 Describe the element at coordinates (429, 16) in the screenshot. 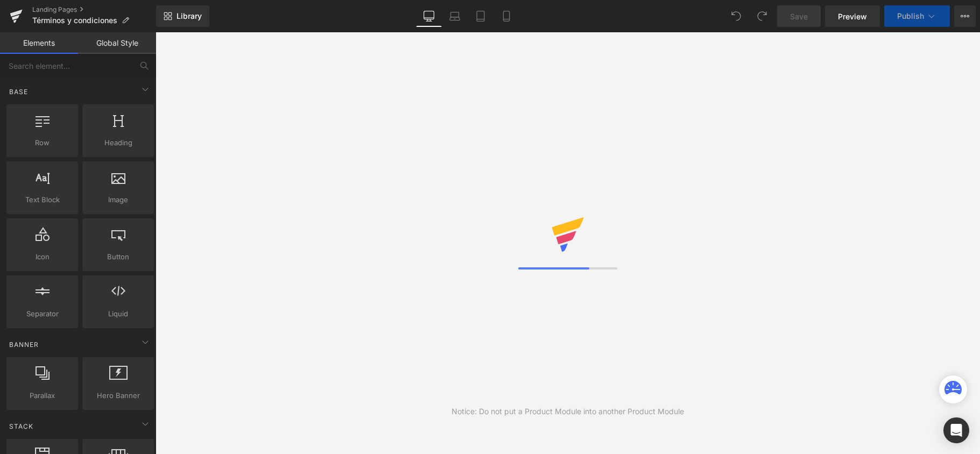

I see `a: Desktop` at that location.